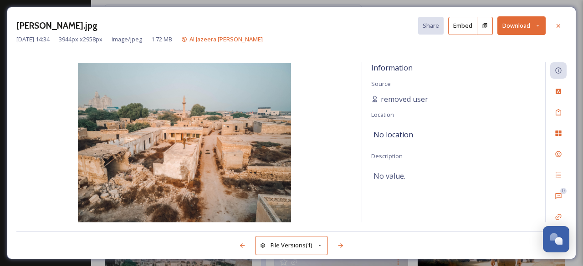 The height and width of the screenshot is (266, 583). Describe the element at coordinates (383, 115) in the screenshot. I see `span: Location` at that location.